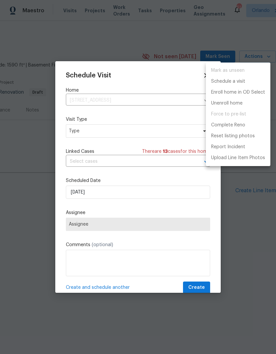  What do you see at coordinates (238, 114) in the screenshot?
I see `span: Setup visit must be completed before moving home to pre-list` at bounding box center [238, 114].